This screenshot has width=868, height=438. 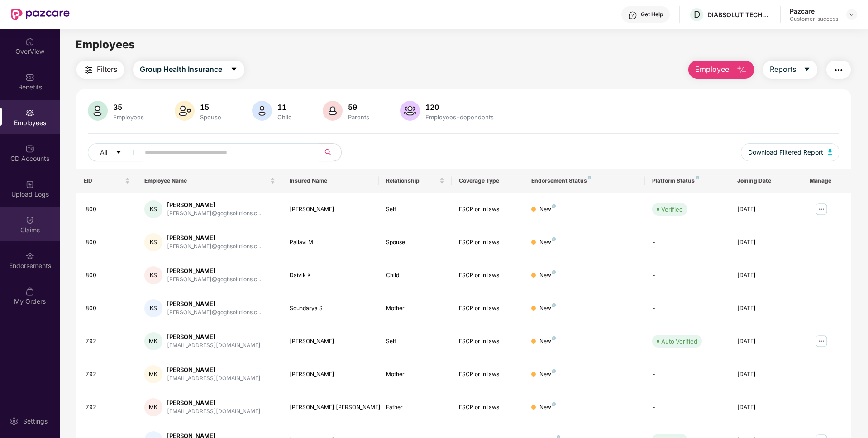 I want to click on span: Relationship, so click(x=411, y=181).